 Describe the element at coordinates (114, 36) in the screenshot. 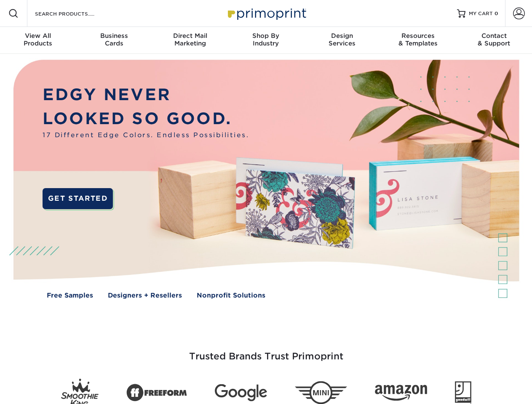

I see `span: Business` at that location.